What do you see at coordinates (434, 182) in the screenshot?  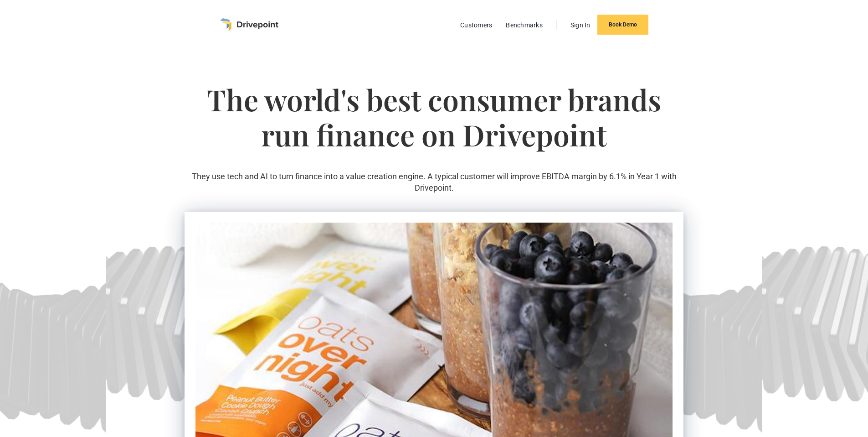 I see `p: They use tech and AI to turn finance into a value creation engine. A typical customer will improv...` at bounding box center [434, 182].